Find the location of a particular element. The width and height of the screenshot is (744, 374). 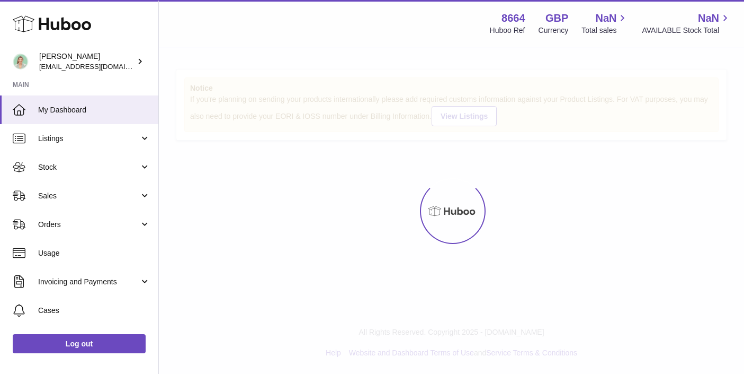

div: Currency is located at coordinates (554, 30).